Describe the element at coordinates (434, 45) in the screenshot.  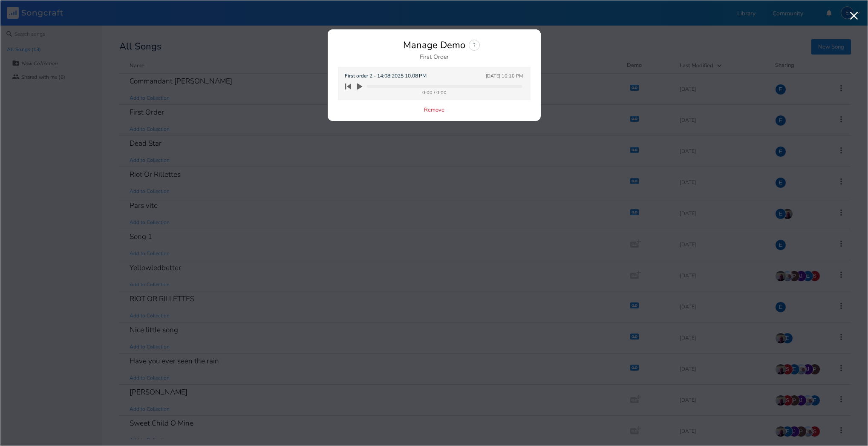
I see `div: Manage Demo` at that location.